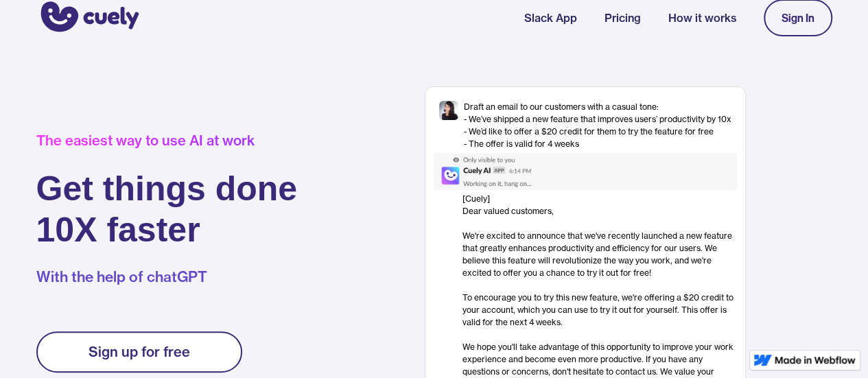 The height and width of the screenshot is (378, 868). I want to click on a: Pricing, so click(622, 18).